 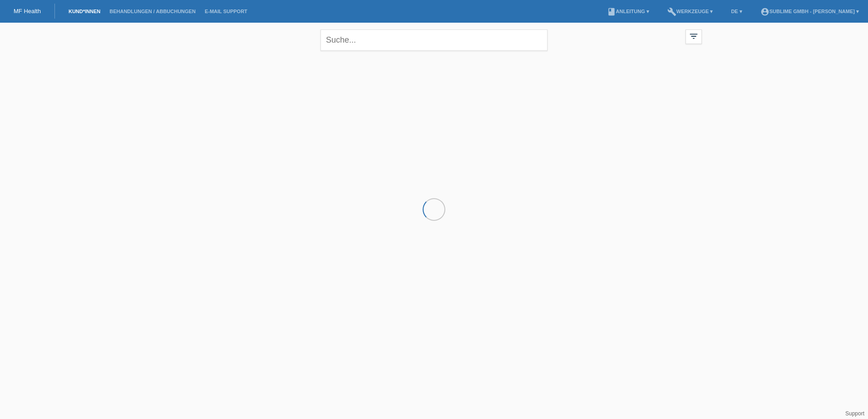 I want to click on i: build, so click(x=672, y=12).